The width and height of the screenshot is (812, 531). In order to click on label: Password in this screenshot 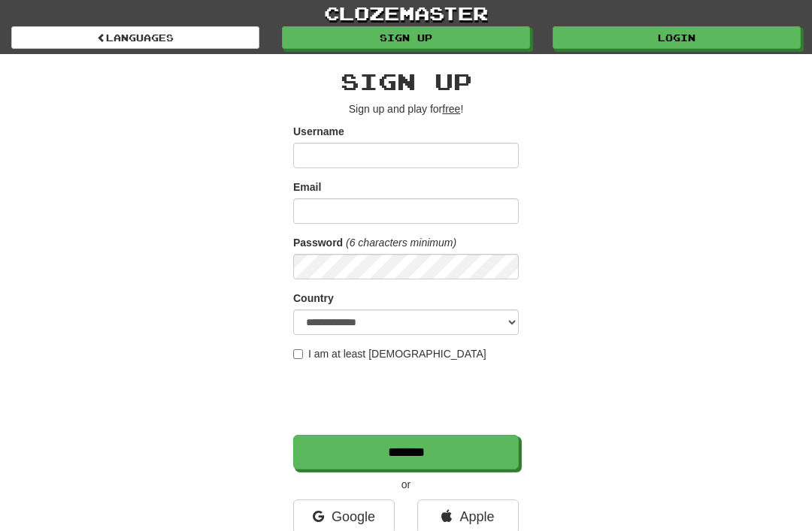, I will do `click(318, 243)`.